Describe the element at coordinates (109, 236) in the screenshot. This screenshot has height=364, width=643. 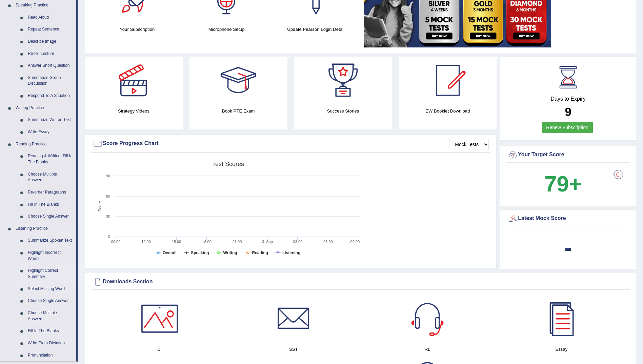
I see `text: 0` at that location.